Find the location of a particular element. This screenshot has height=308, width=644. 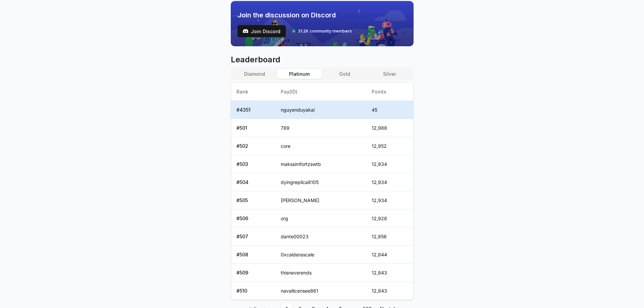

button: Silver is located at coordinates (389, 74).